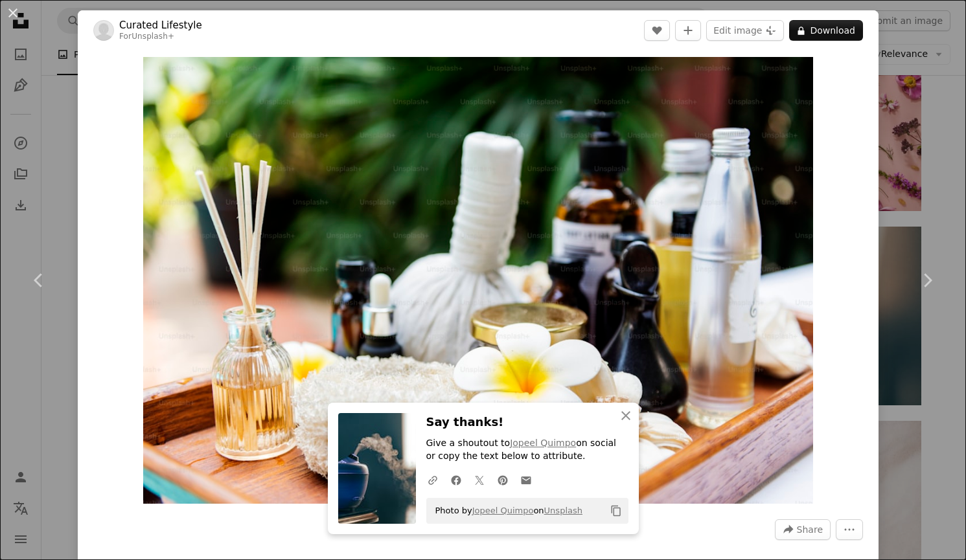  Describe the element at coordinates (104, 31) in the screenshot. I see `a: Go to Curated Lifestyle's profile` at that location.